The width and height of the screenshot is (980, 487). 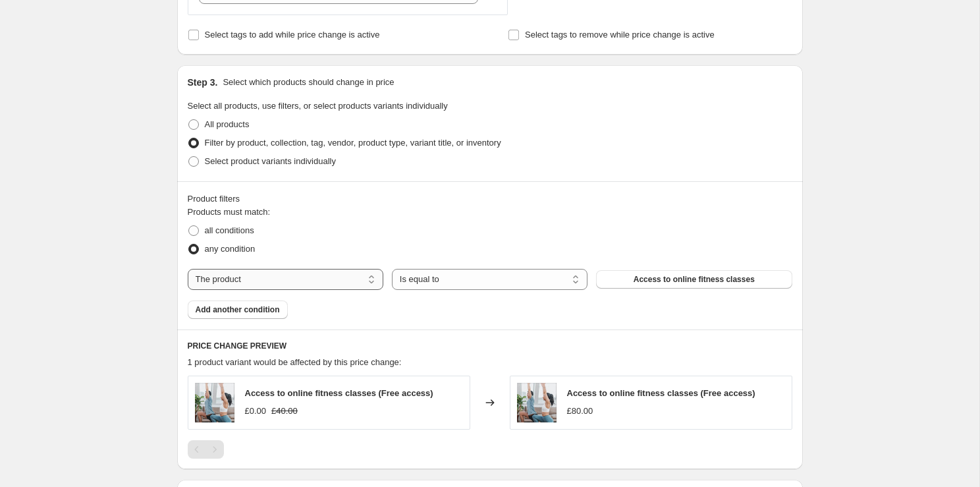 I want to click on nav: Pagination, so click(x=205, y=449).